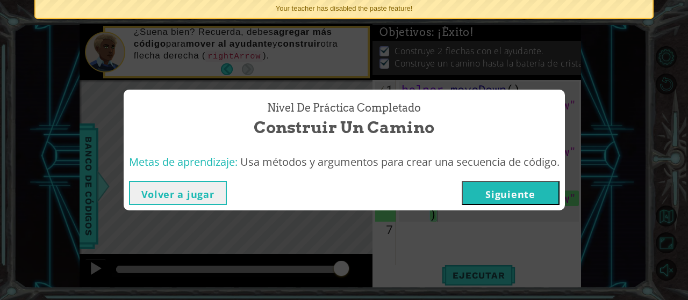 This screenshot has width=688, height=300. Describe the element at coordinates (400, 162) in the screenshot. I see `span: Usa métodos y argumentos para crear una secuencia de código.` at that location.